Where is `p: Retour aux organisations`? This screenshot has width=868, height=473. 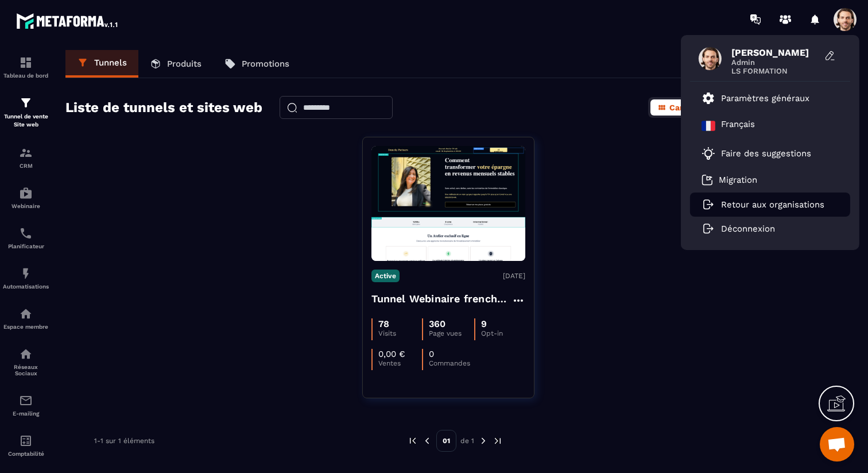
p: Retour aux organisations is located at coordinates (773, 205).